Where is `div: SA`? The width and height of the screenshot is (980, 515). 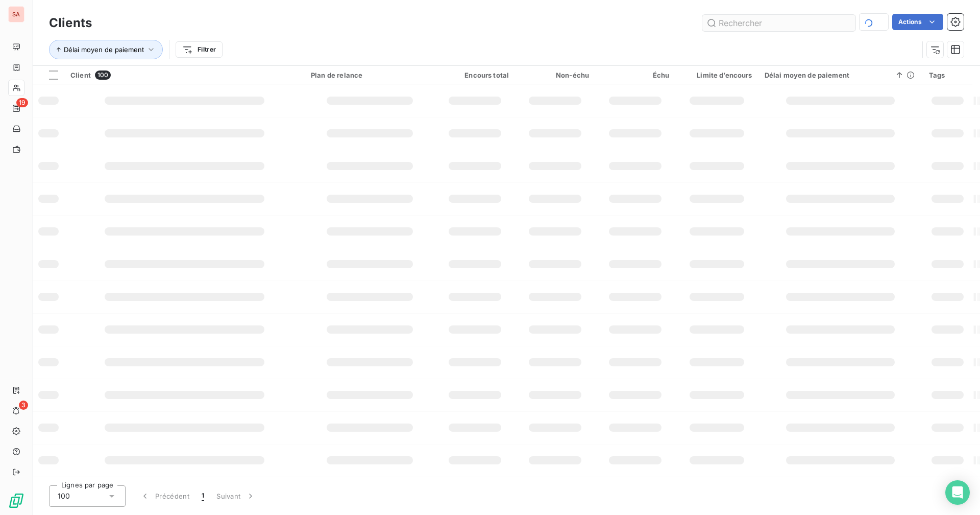
div: SA is located at coordinates (17, 15).